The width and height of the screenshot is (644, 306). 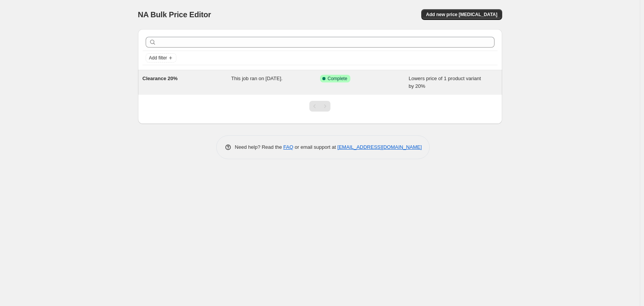 What do you see at coordinates (158, 58) in the screenshot?
I see `span: Add filter` at bounding box center [158, 58].